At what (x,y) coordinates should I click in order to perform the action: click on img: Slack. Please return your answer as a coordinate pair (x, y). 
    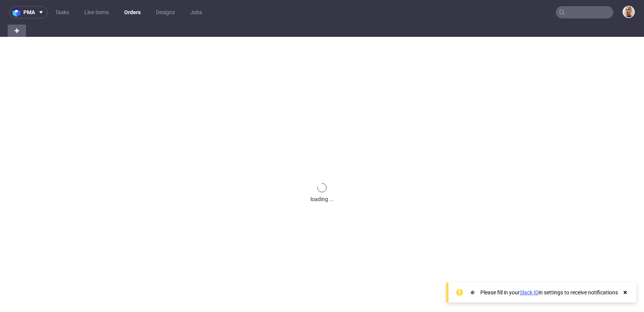
    Looking at the image, I should click on (472, 292).